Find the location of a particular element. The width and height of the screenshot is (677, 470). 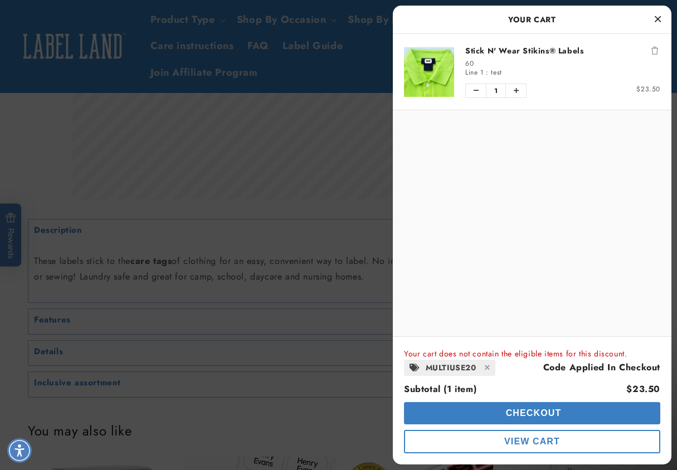

div: $23.50 is located at coordinates (643, 390).